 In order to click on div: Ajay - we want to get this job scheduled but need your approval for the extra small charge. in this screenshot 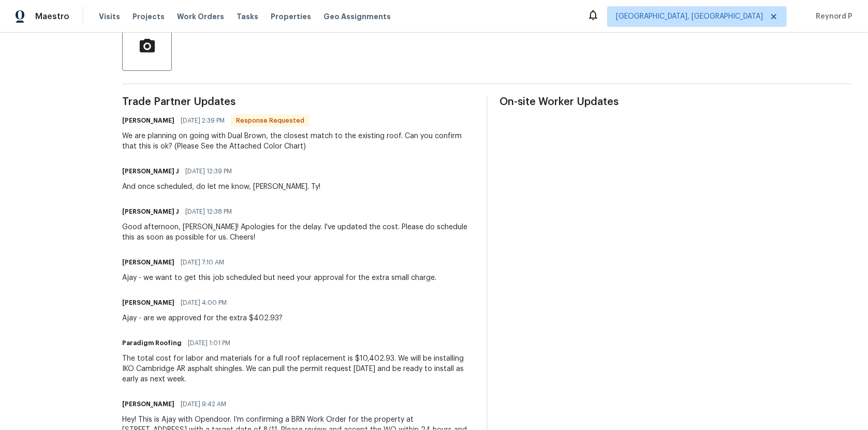, I will do `click(279, 278)`.